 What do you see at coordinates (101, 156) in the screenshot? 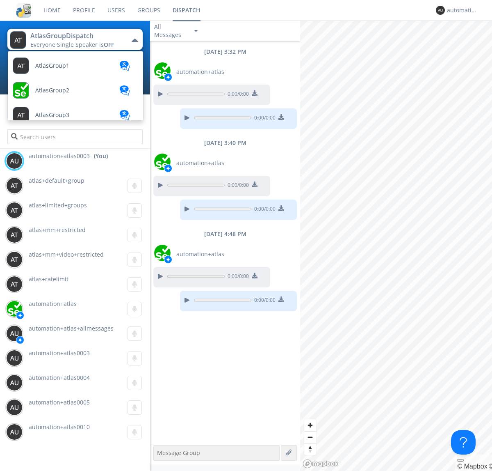
I see `div: (You)` at bounding box center [101, 156].